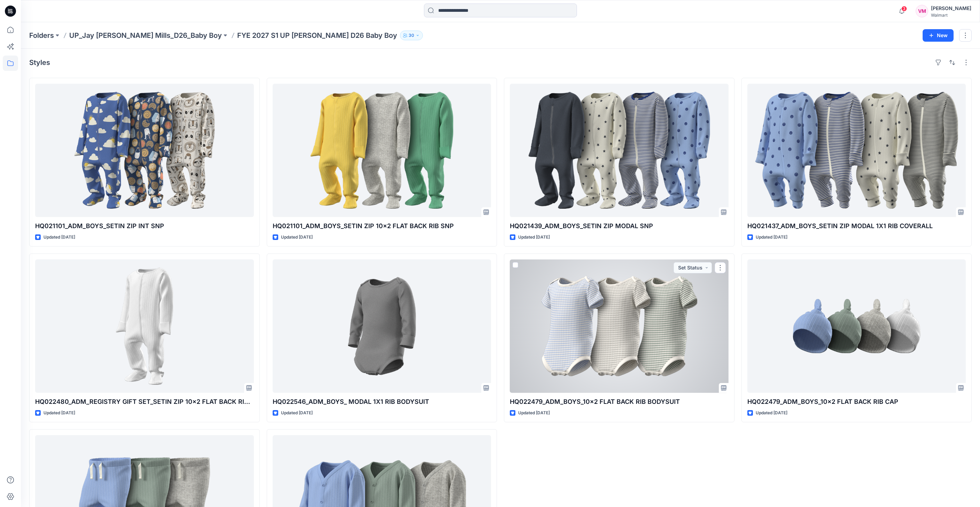  Describe the element at coordinates (922, 12) in the screenshot. I see `div: VM` at that location.